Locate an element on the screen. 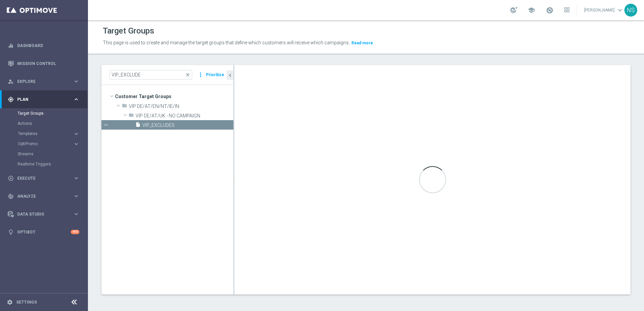 This screenshot has width=644, height=311. i: settings is located at coordinates (10, 302).